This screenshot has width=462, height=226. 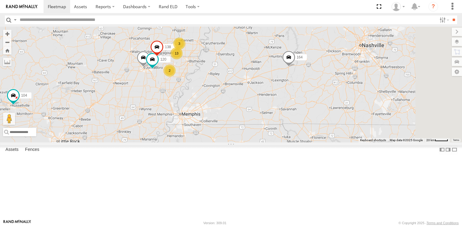 What do you see at coordinates (300, 57) in the screenshot?
I see `span: 164` at bounding box center [300, 57].